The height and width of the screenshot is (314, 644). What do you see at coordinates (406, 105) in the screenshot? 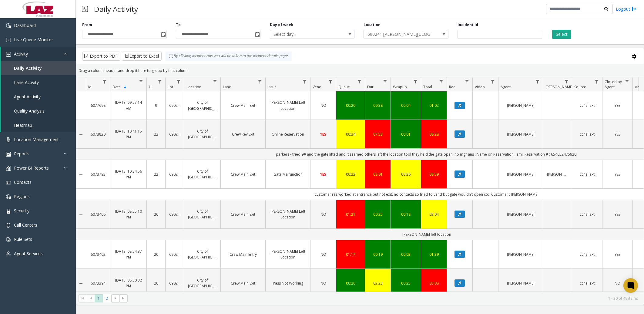
I see `a: 00:04` at bounding box center [406, 105].